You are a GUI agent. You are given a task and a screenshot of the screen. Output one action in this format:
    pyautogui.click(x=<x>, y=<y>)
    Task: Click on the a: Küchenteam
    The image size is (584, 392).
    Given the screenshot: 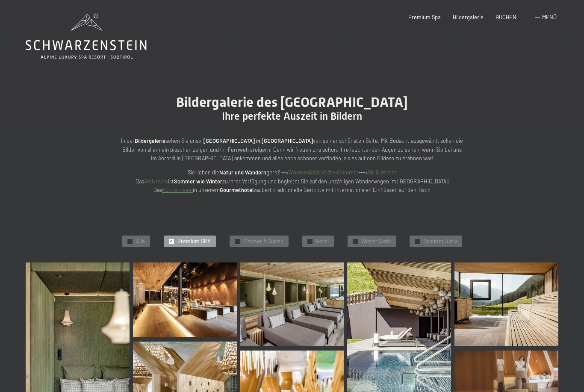 What is the action you would take?
    pyautogui.click(x=177, y=190)
    